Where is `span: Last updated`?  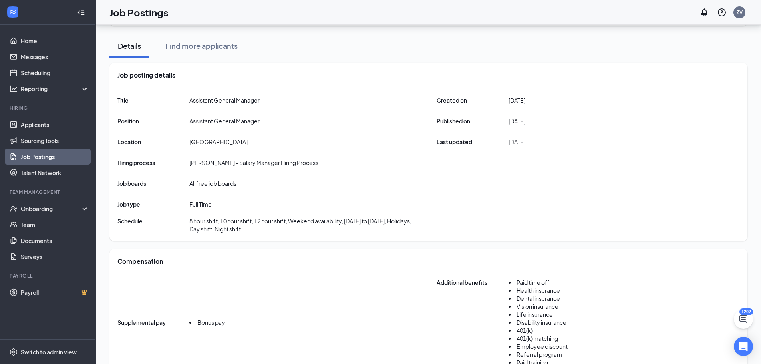 span: Last updated is located at coordinates (473, 142).